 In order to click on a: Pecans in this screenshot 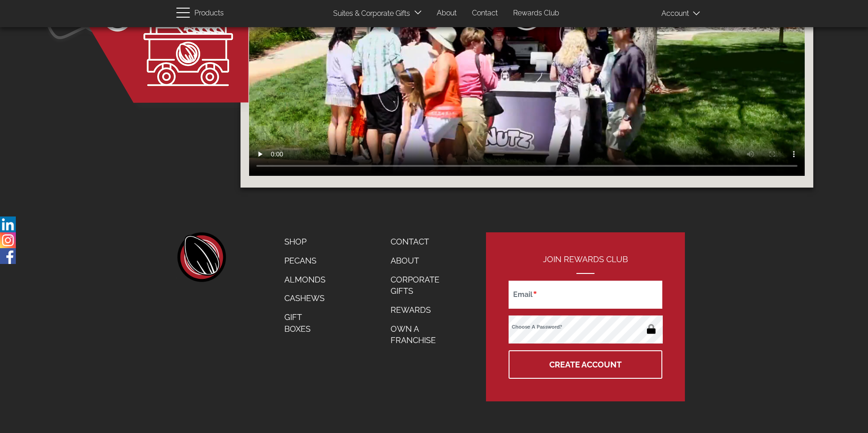, I will do `click(304, 261)`.